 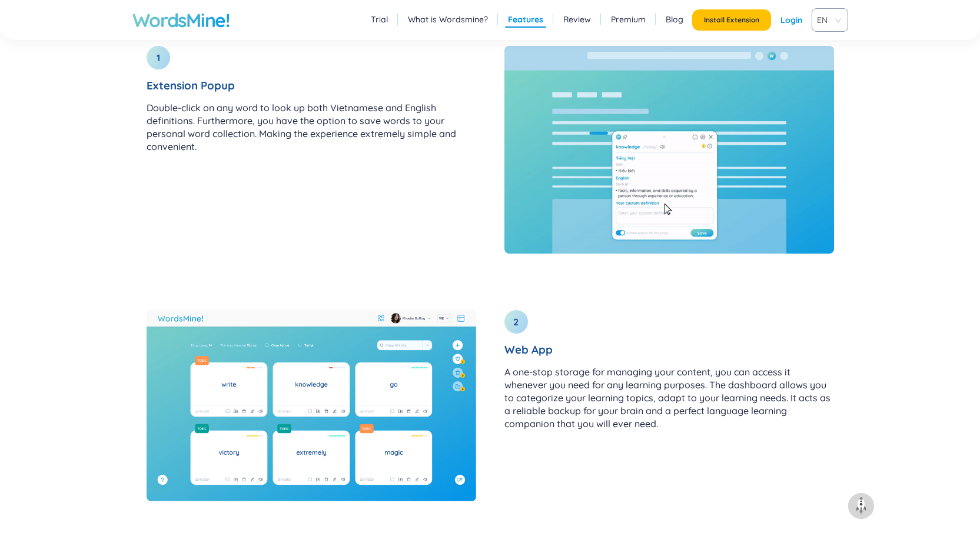 What do you see at coordinates (670, 150) in the screenshot?
I see `img: How WordsMine gets you acquire vocabulary fast` at bounding box center [670, 150].